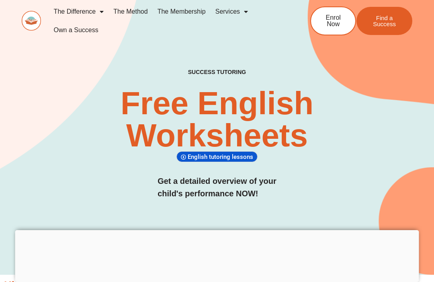  What do you see at coordinates (217, 72) in the screenshot?
I see `h4: SUCCESS TUTORING​` at bounding box center [217, 72].